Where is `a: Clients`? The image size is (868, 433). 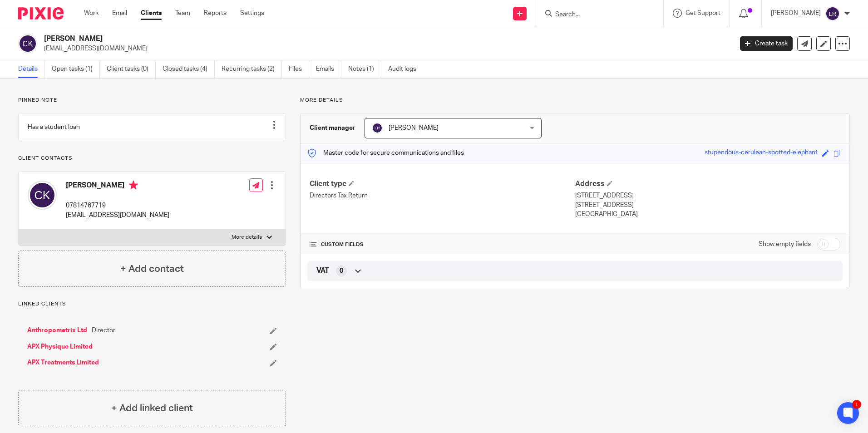 a: Clients is located at coordinates (151, 13).